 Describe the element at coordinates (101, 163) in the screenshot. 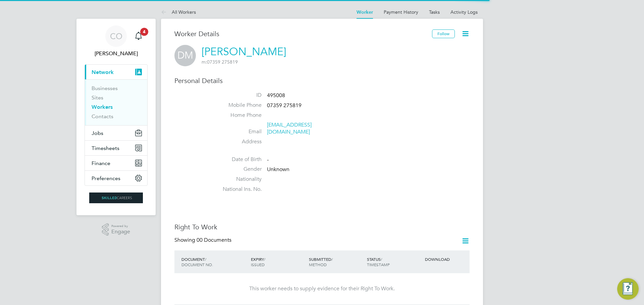

I see `span: Finance` at that location.